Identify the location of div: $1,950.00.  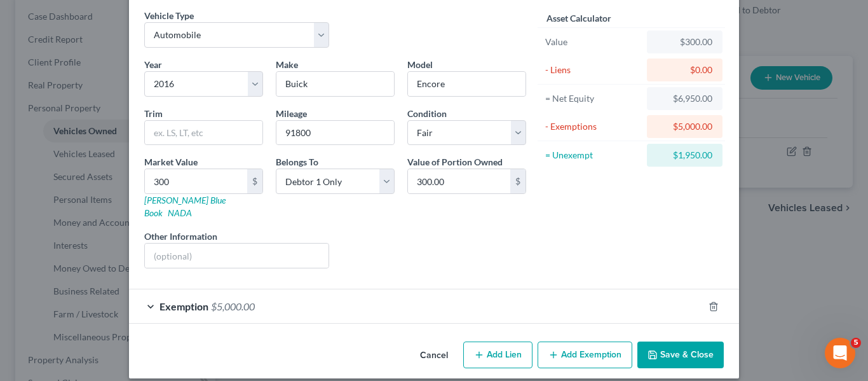
(684, 155).